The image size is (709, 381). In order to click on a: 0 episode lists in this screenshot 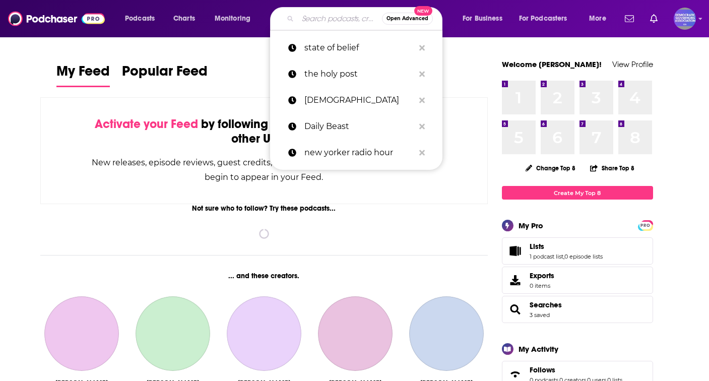, I will do `click(583, 256)`.